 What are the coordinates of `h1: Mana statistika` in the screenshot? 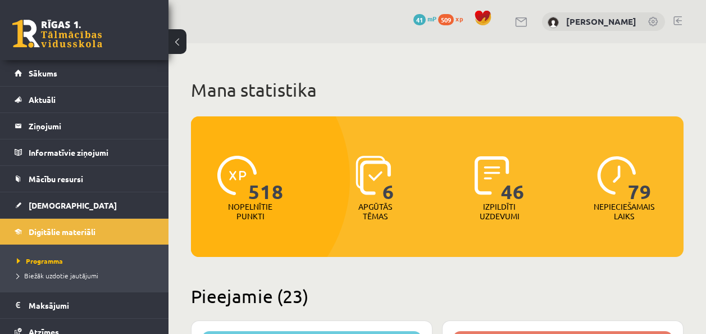 It's located at (437, 90).